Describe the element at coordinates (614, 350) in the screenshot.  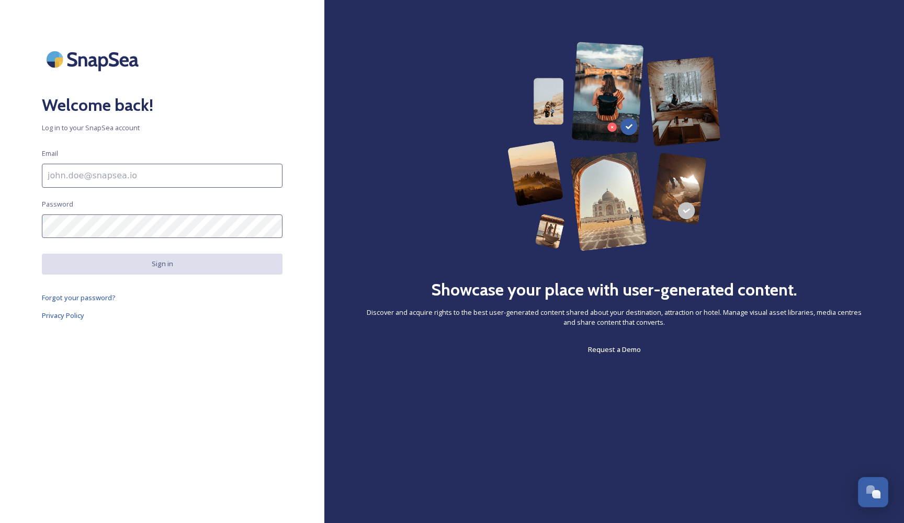
I see `a: Request a Demo` at that location.